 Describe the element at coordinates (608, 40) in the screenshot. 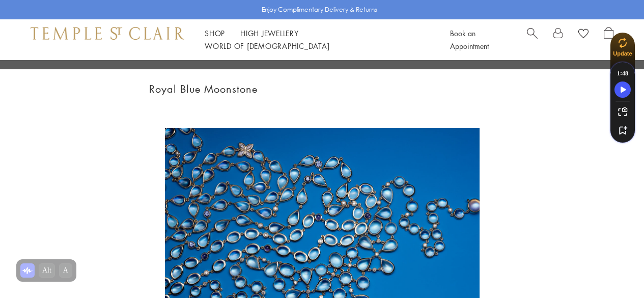

I see `a: Open Shopping Bag` at that location.